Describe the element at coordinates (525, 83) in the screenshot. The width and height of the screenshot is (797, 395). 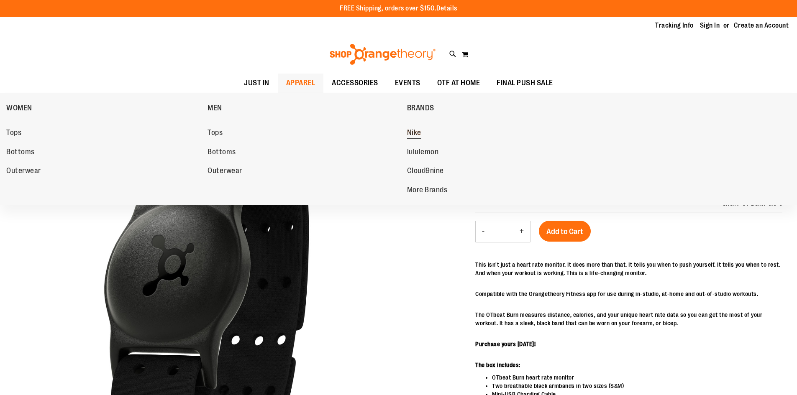
I see `span: FINAL PUSH SALE` at that location.